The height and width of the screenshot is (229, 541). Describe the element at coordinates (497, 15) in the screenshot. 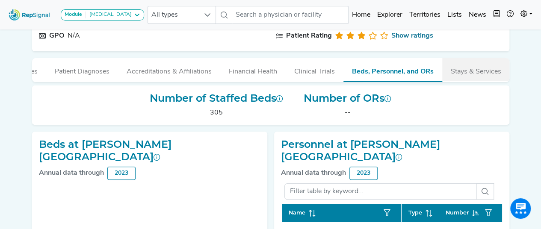

I see `button: Intel Book` at that location.